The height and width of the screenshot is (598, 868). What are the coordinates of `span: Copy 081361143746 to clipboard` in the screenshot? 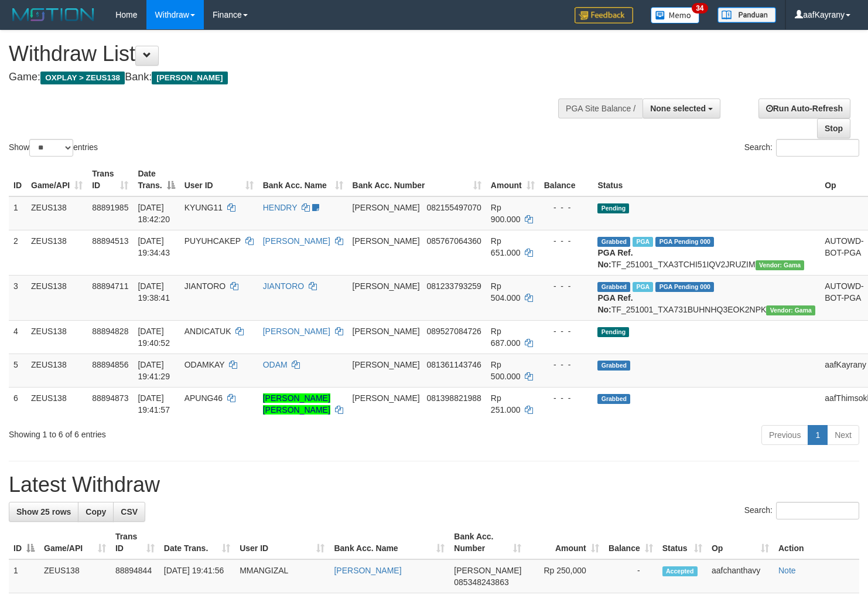 It's located at (453, 365).